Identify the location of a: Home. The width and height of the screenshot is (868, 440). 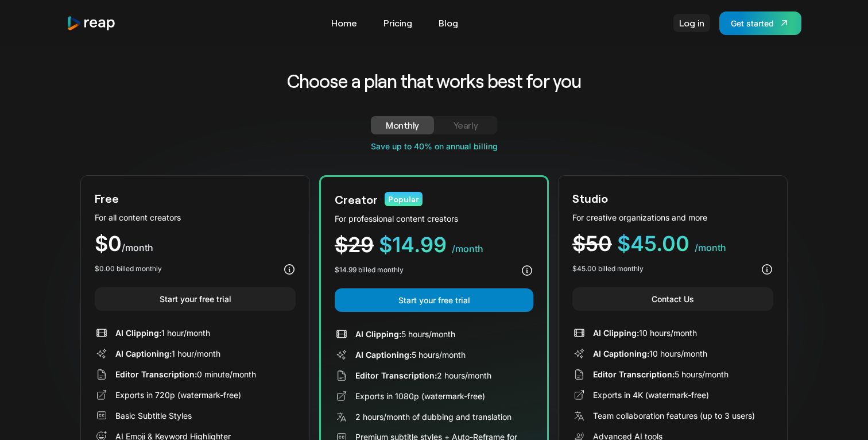
(344, 23).